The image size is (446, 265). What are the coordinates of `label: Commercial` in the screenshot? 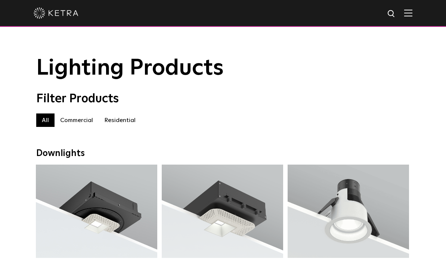 It's located at (77, 120).